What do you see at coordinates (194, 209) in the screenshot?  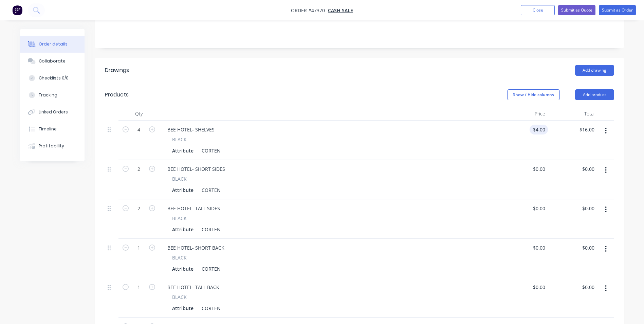 I see `div: BEE HOTEL- TALL SIDES` at bounding box center [194, 209].